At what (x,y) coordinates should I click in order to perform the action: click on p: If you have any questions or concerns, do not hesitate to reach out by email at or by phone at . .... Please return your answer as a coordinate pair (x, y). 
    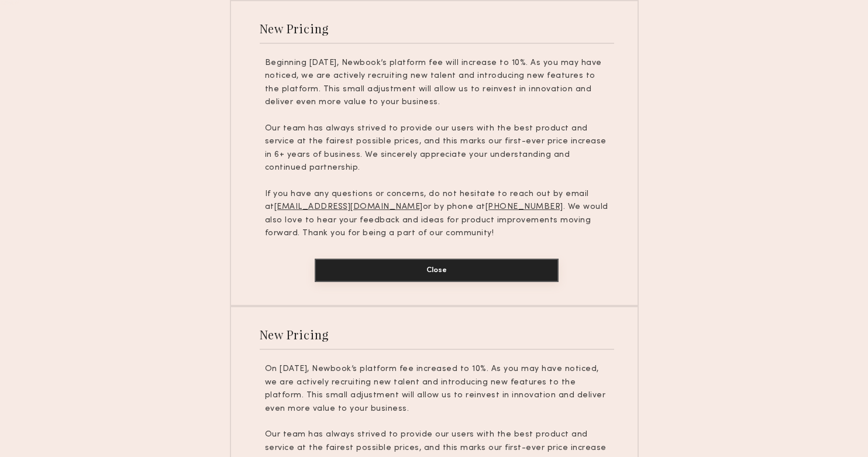
    Looking at the image, I should click on (437, 214).